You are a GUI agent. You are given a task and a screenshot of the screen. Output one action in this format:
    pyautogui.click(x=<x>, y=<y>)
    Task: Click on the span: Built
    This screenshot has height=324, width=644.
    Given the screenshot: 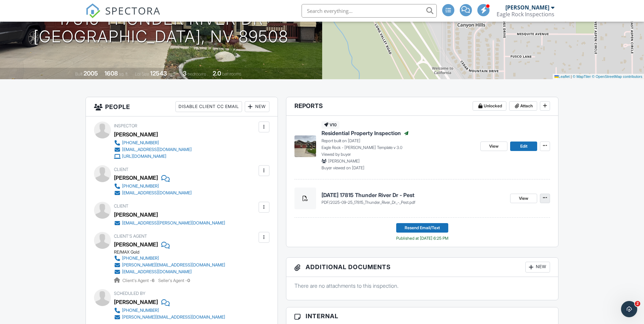 What is the action you would take?
    pyautogui.click(x=79, y=73)
    